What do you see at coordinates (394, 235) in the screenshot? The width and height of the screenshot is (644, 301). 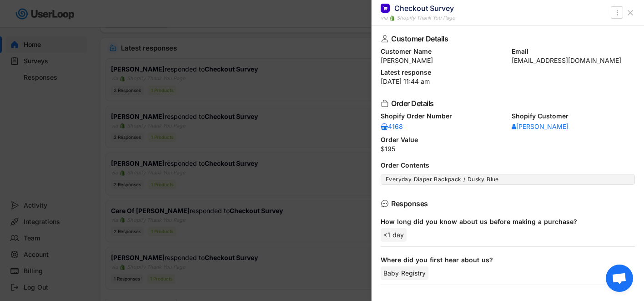 I see `div: <1 day` at bounding box center [394, 235].